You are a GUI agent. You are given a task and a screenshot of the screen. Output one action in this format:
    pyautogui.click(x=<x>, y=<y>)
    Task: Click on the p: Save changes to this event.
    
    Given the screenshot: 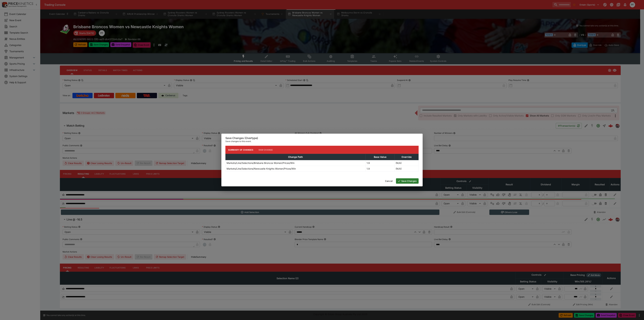 What is the action you would take?
    pyautogui.click(x=322, y=141)
    